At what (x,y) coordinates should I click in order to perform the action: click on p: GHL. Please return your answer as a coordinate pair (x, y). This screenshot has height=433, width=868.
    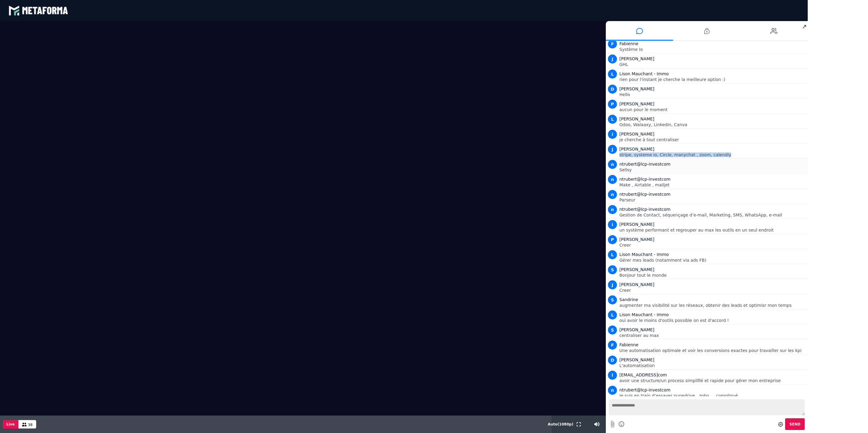
    Looking at the image, I should click on (713, 64).